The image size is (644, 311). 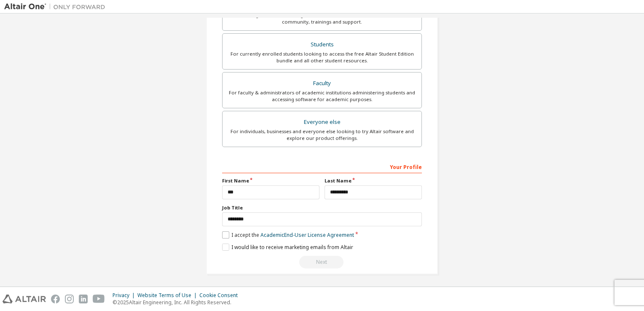 I want to click on label: First Name, so click(x=271, y=181).